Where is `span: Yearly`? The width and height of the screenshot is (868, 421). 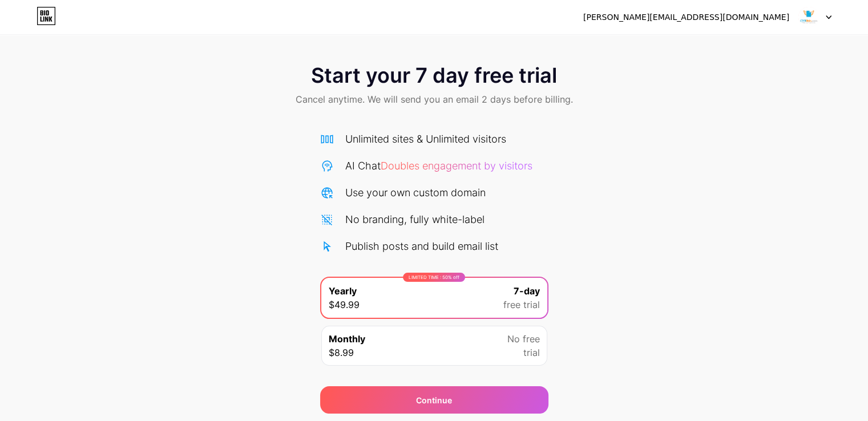 span: Yearly is located at coordinates (342, 291).